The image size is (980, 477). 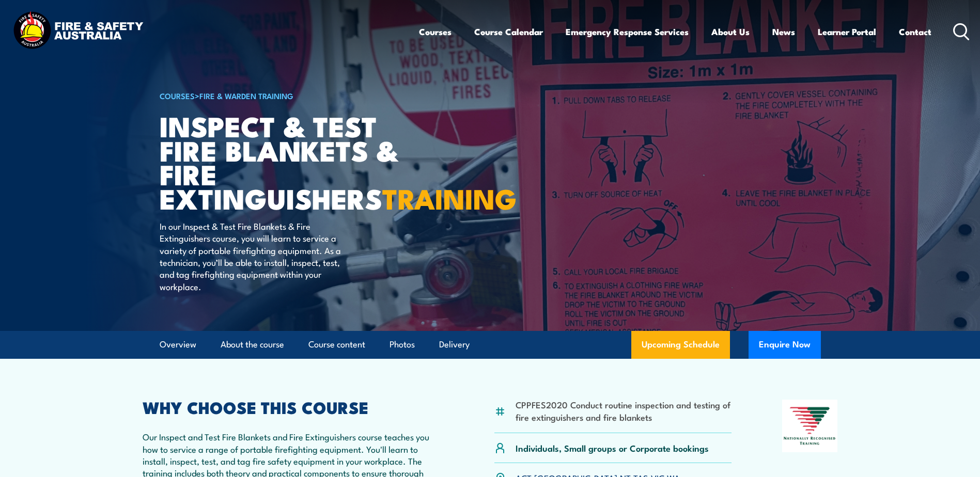 What do you see at coordinates (254, 256) in the screenshot?
I see `p: In our Inspect & Test Fire Blankets & Fire Extinguishers course, you will learn to service a vari...` at bounding box center [254, 256].